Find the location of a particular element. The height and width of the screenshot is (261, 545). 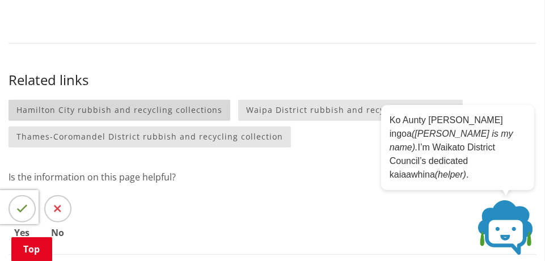

a: Top is located at coordinates (32, 249).